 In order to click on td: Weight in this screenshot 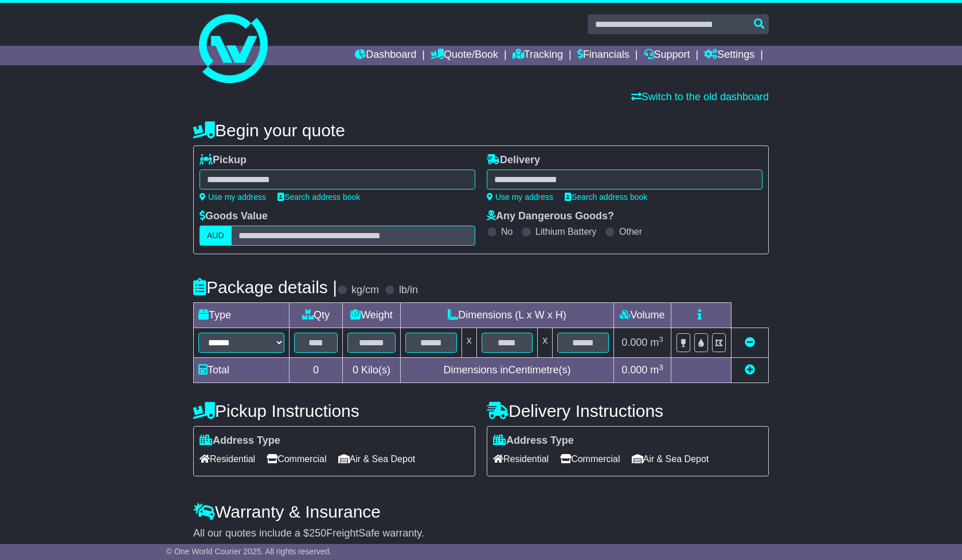, I will do `click(371, 315)`.